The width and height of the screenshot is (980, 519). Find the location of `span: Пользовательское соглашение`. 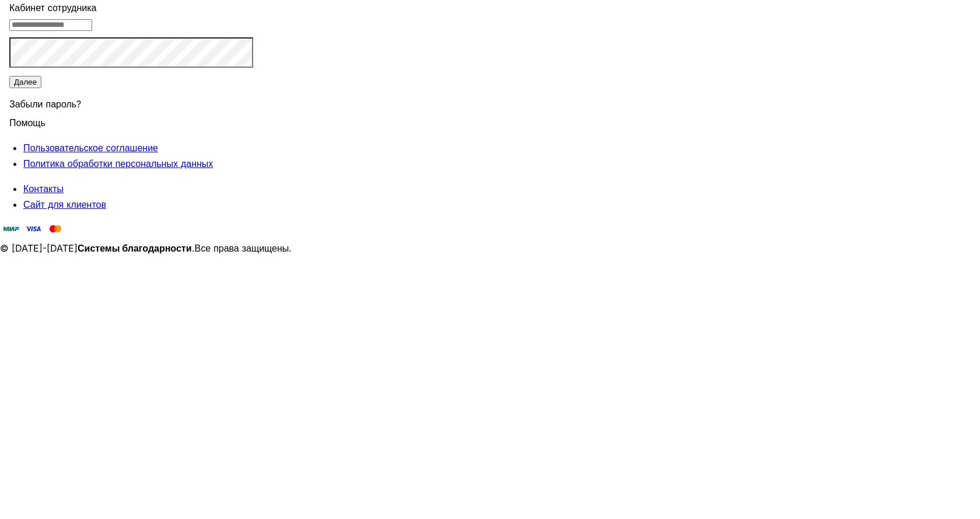

span: Пользовательское соглашение is located at coordinates (90, 148).